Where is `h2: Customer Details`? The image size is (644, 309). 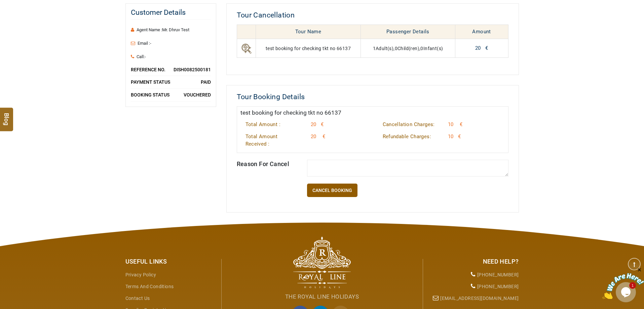
h2: Customer Details is located at coordinates (171, 14).